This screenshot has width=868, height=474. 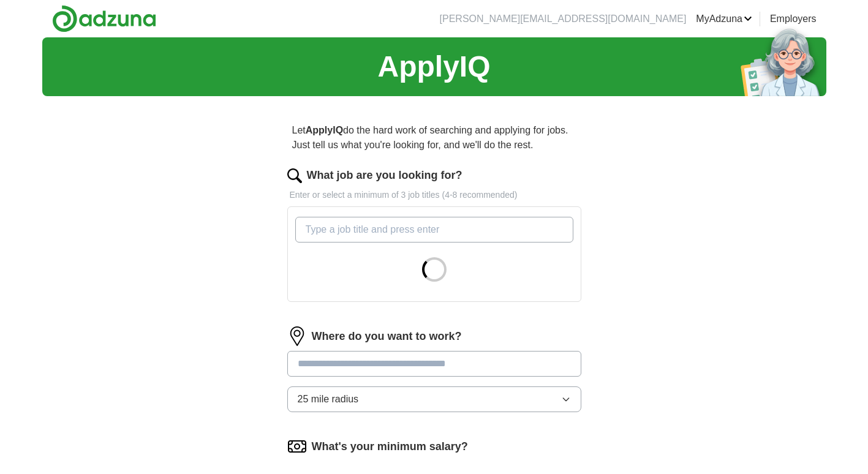 What do you see at coordinates (328, 400) in the screenshot?
I see `span: 25 mile radius` at bounding box center [328, 400].